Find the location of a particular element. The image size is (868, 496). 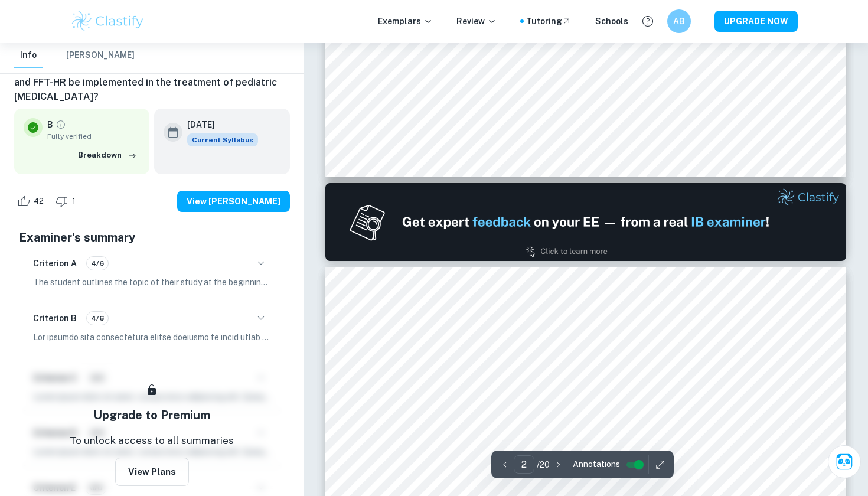

div: This exemplar is based on the current syllabus. Feel free to refer to it for inspiration/ideas wh... is located at coordinates (223, 140).